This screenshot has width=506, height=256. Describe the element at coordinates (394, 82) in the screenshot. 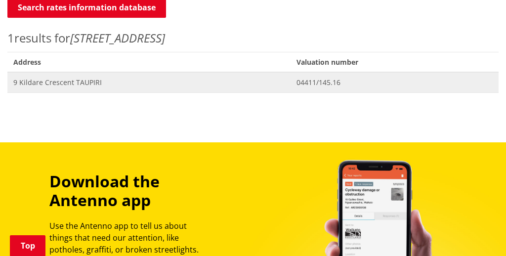

I see `span: 04411/145.16` at that location.